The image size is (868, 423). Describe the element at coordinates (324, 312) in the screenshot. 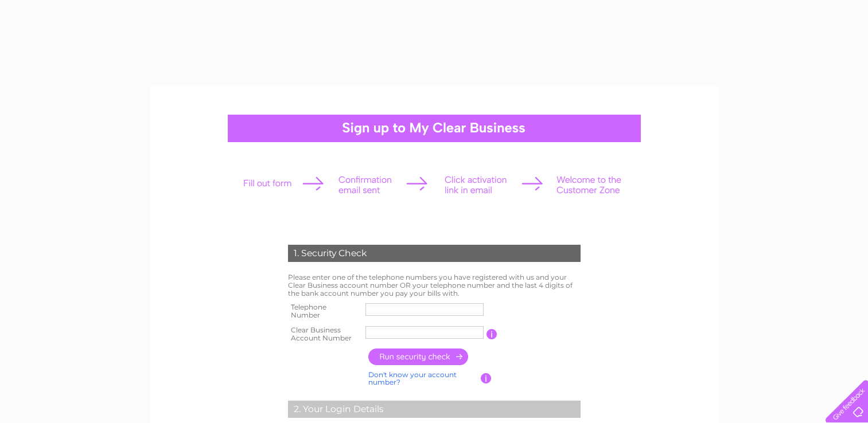

I see `th: Telephone Number` at that location.